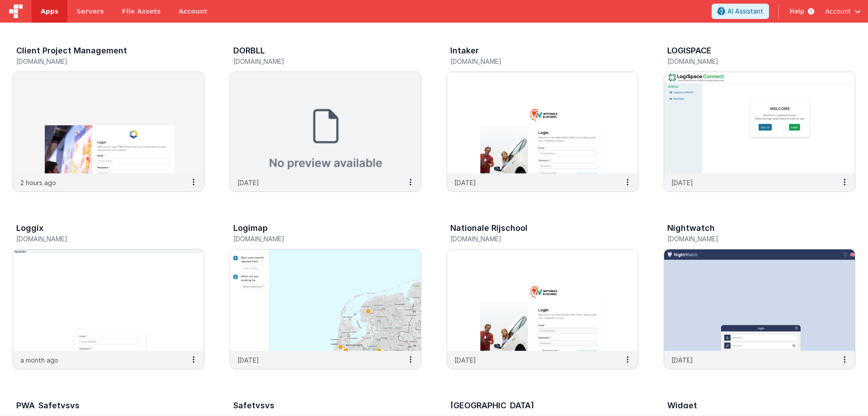 The image size is (868, 416). Describe the element at coordinates (39, 360) in the screenshot. I see `p: a month ago` at that location.